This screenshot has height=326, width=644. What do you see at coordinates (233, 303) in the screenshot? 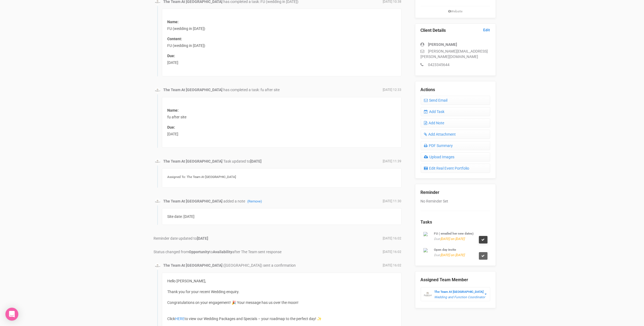
I see `span: Congratulations on your engagement! 🎉 Your message has us over the moon!` at bounding box center [233, 303].